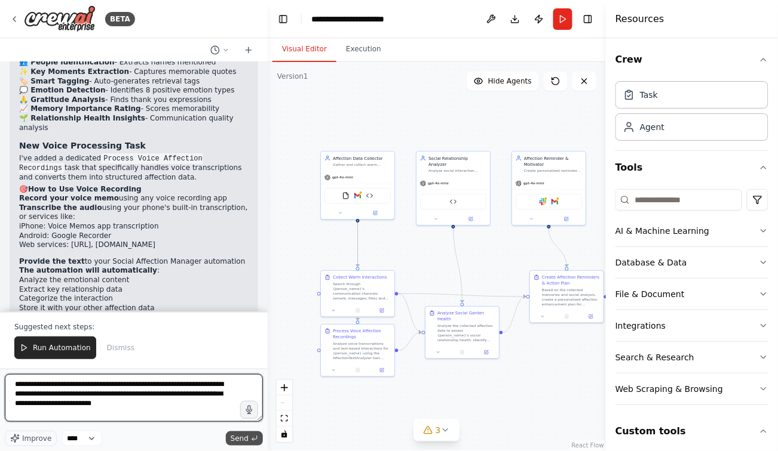  What do you see at coordinates (134, 82) in the screenshot?
I see `li: - Auto-generates retrieval tags` at bounding box center [134, 82].